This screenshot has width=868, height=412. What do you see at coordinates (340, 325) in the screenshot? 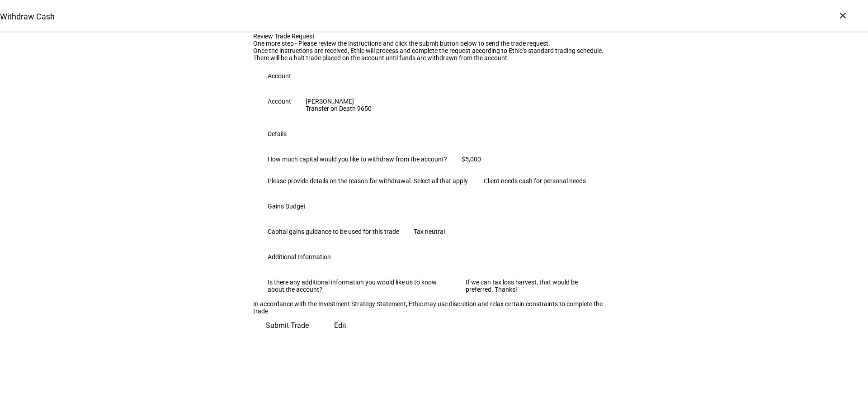
I see `button: Edit` at bounding box center [340, 325].